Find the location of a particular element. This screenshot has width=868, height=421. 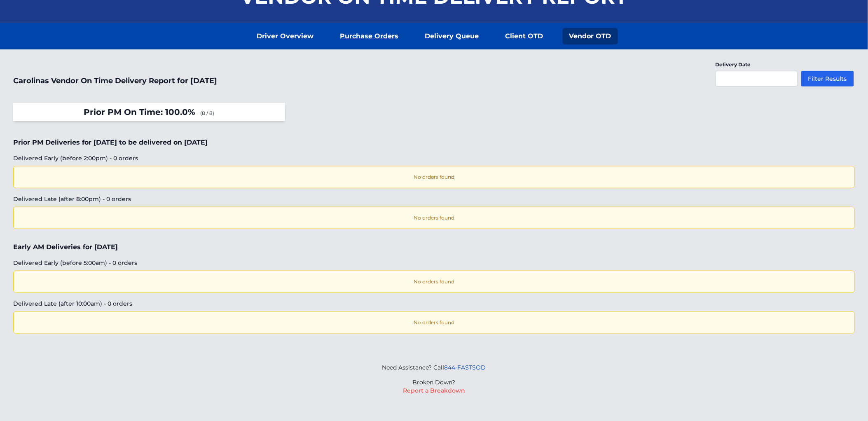

h3: Delivered Early (before 2:00pm) - 0 orders is located at coordinates (434, 158).